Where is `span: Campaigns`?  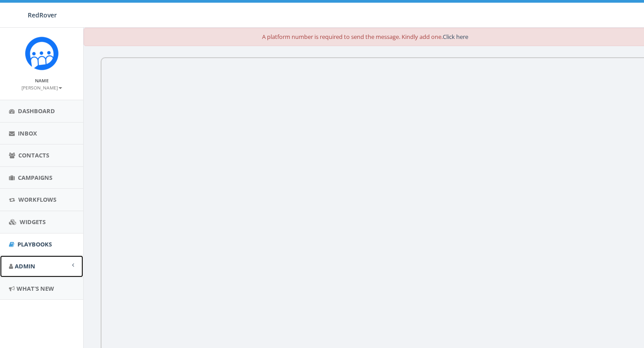 span: Campaigns is located at coordinates (35, 178).